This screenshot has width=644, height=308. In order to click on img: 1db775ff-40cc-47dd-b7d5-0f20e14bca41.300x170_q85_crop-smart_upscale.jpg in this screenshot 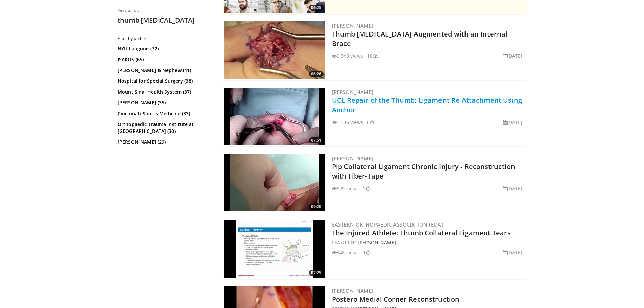, I will do `click(274, 116)`.